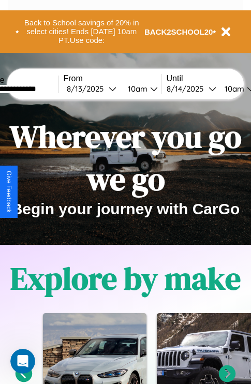 The width and height of the screenshot is (251, 384). What do you see at coordinates (140, 89) in the screenshot?
I see `button: 10am` at bounding box center [140, 89].